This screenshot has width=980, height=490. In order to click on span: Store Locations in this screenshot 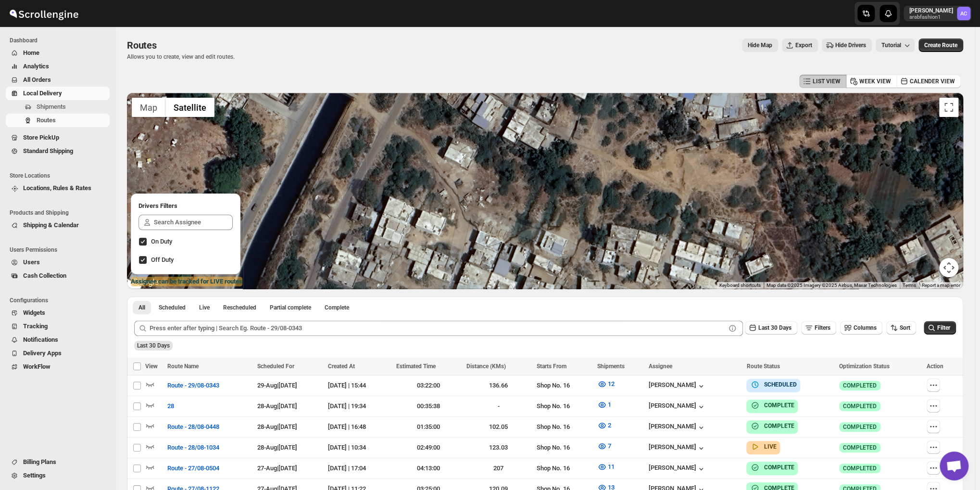, I will do `click(60, 176)`.